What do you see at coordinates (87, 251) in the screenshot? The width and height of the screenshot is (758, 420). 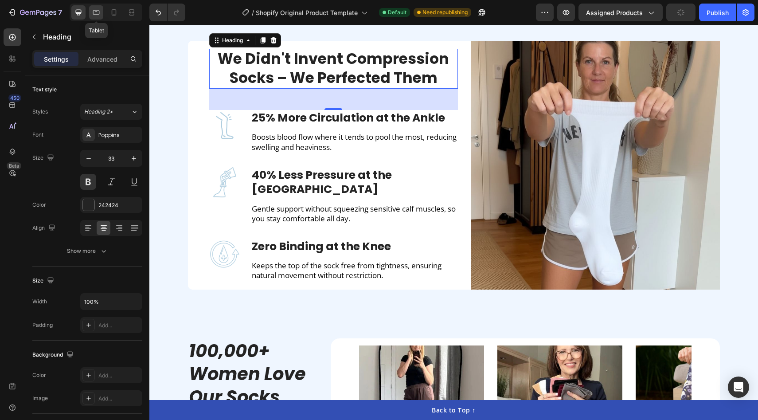 I see `div: Show more` at bounding box center [87, 251].